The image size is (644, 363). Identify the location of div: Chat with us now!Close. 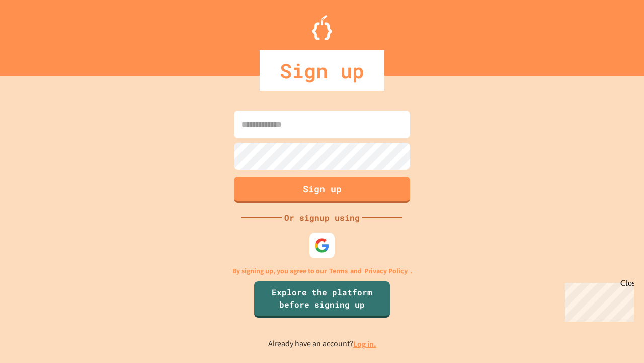
(37, 34).